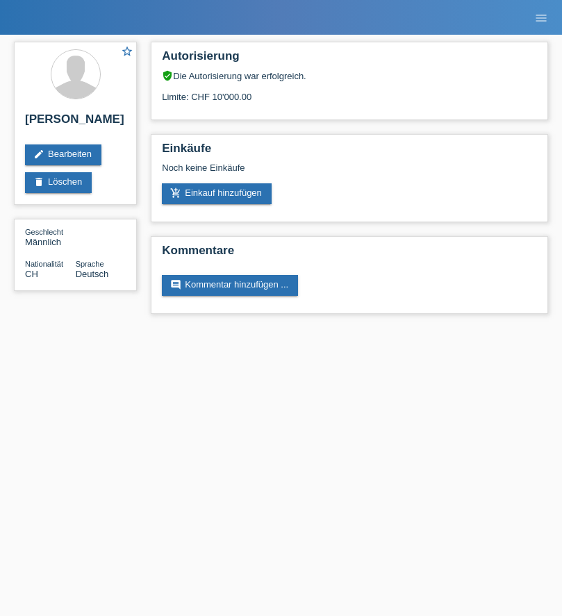 The width and height of the screenshot is (562, 616). Describe the element at coordinates (349, 60) in the screenshot. I see `h2: Autorisierung` at that location.